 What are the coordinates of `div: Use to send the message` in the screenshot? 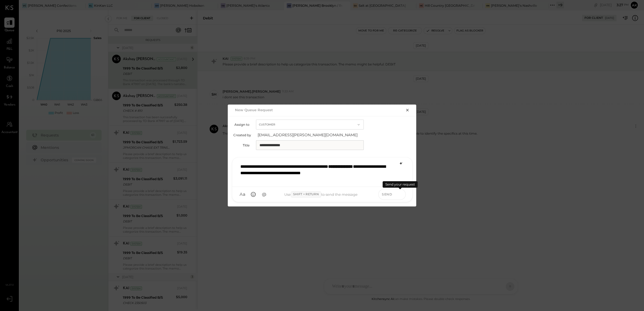 It's located at (321, 195).